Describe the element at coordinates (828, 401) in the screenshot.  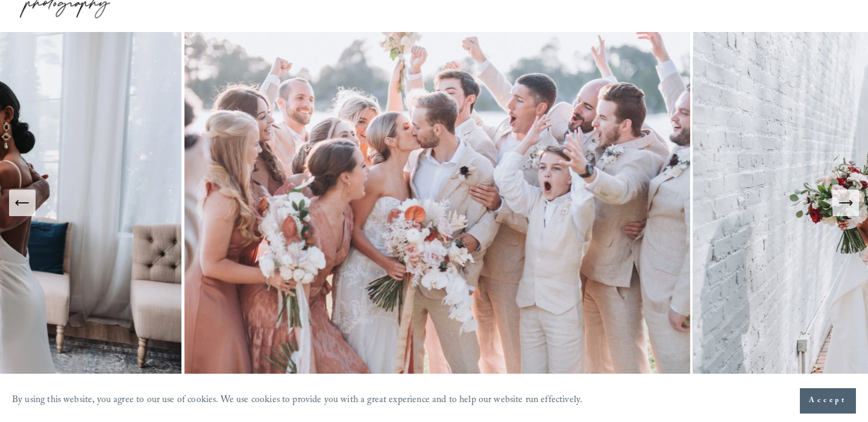
I see `span: Accept` at that location.